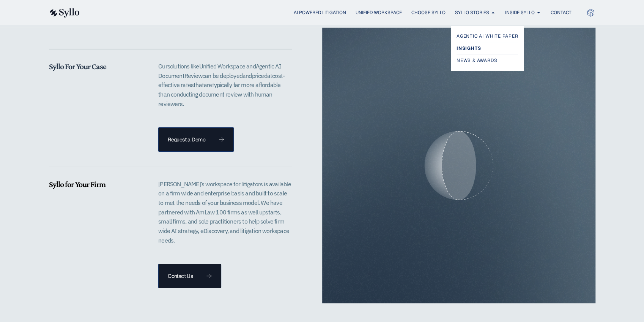  I want to click on div: Menu Toggle, so click(333, 12).